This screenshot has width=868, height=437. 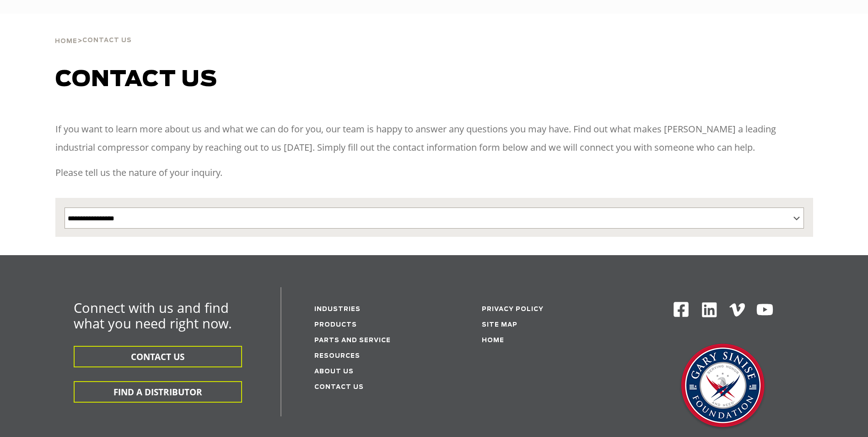 What do you see at coordinates (336, 324) in the screenshot?
I see `a: Products` at bounding box center [336, 324].